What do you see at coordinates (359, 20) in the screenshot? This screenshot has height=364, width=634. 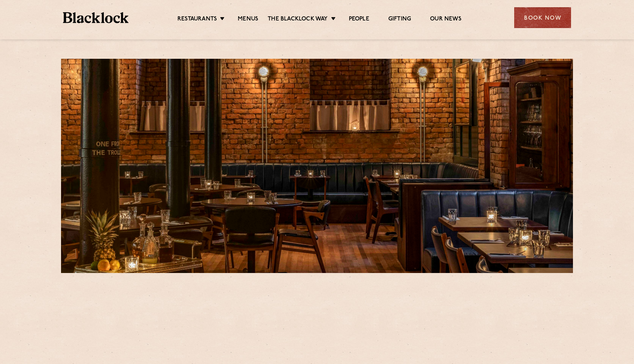 I see `a: People` at bounding box center [359, 20].